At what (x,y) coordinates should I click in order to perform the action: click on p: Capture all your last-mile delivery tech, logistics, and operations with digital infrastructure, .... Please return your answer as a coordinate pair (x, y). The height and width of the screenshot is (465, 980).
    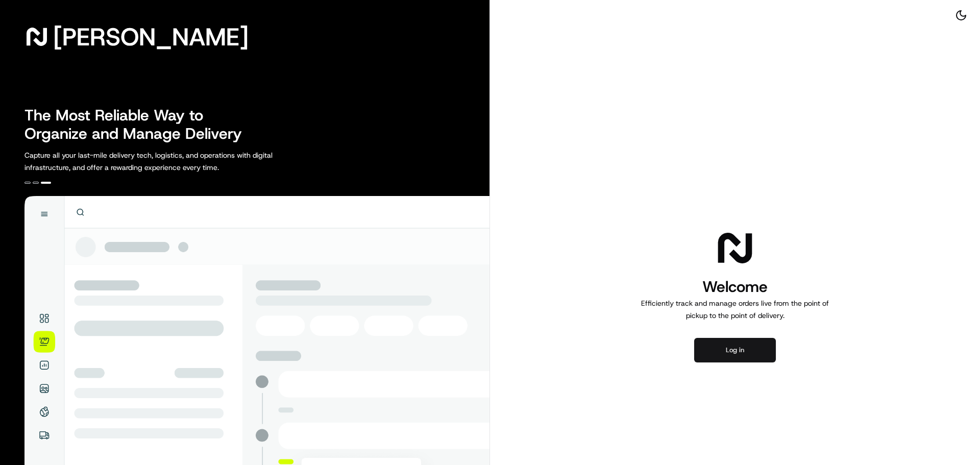
    Looking at the image, I should click on (172, 161).